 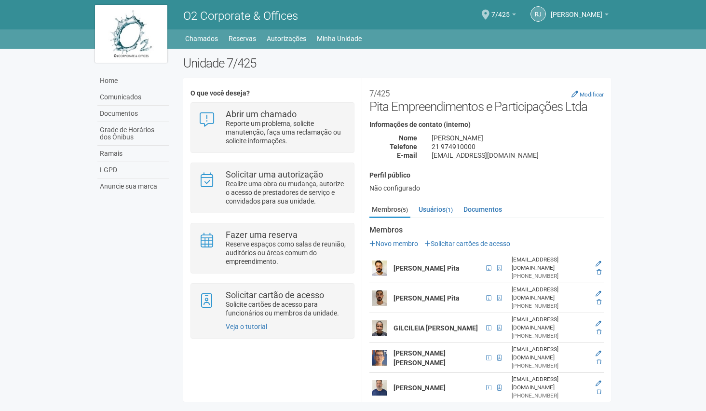 What do you see at coordinates (339, 39) in the screenshot?
I see `a: Minha Unidade` at bounding box center [339, 39].